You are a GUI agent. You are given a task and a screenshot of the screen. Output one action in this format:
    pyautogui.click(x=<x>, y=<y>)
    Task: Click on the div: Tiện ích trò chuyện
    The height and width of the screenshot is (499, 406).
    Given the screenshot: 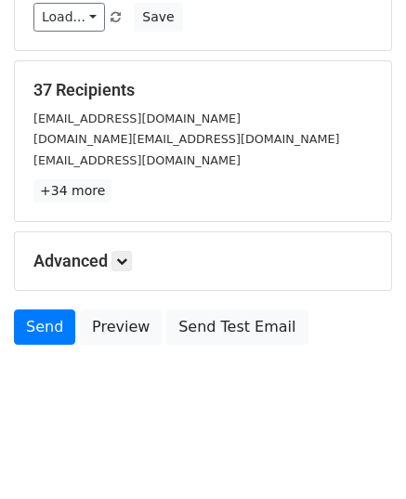 What is the action you would take?
    pyautogui.click(x=360, y=455)
    